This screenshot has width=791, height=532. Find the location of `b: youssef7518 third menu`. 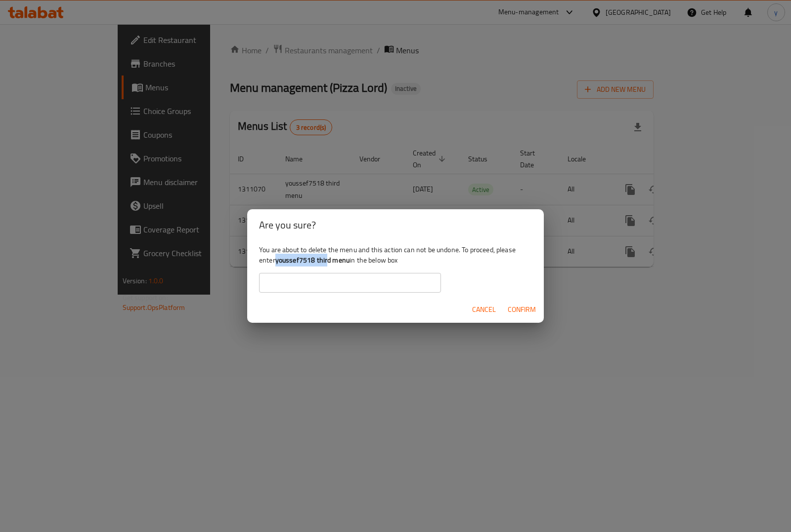

b: youssef7518 third menu is located at coordinates (313, 261).